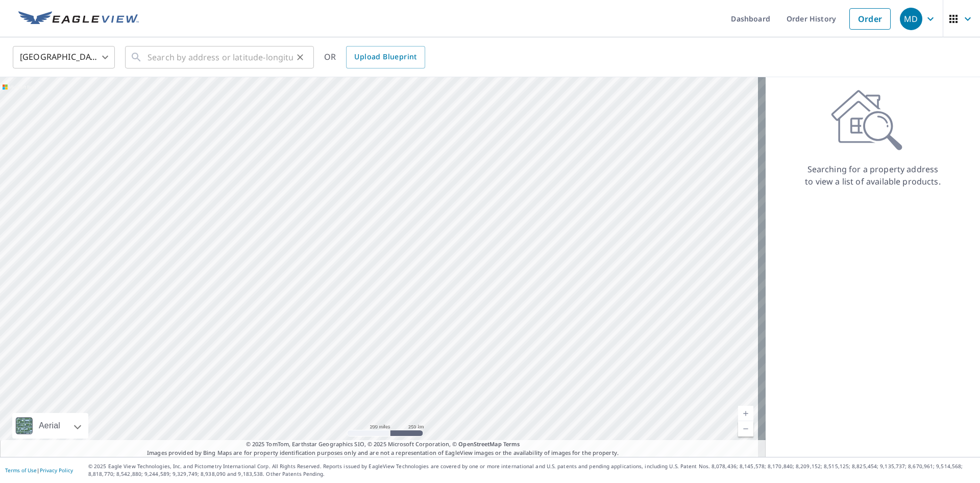  I want to click on span: © 2025 TomTom, Earthstar Geographics SIO, © 2025 Microsoft Corporation, ©, so click(383, 444).